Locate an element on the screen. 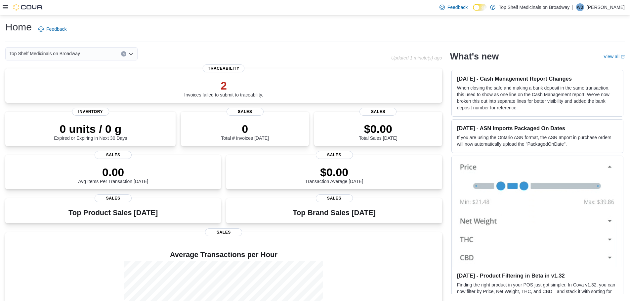 Image resolution: width=630 pixels, height=301 pixels. p: 0.00 is located at coordinates (113, 172).